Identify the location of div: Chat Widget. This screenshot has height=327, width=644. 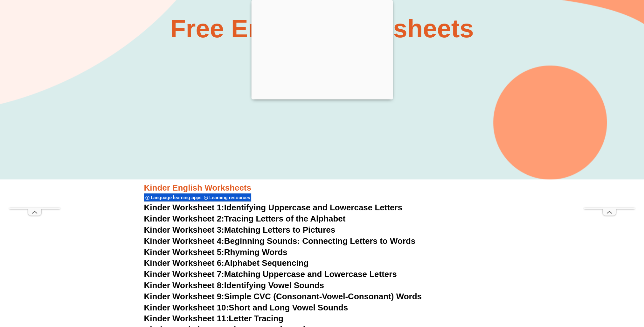
(591, 291).